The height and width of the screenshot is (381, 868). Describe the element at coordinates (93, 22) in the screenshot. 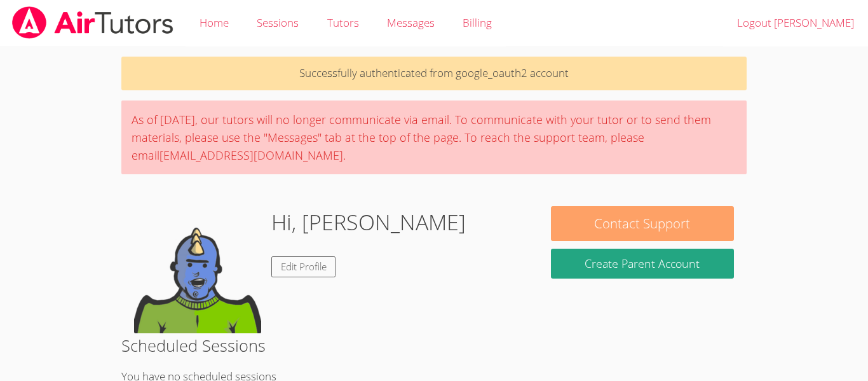

I see `img: airtutors_banner-c4298cdbf04f3fff15de1276eac7730deb9818008684d7c2e4769d2f7ddbe033.png` at that location.